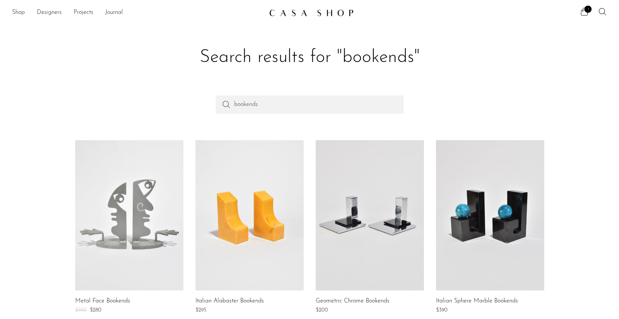 The width and height of the screenshot is (619, 319). What do you see at coordinates (442, 310) in the screenshot?
I see `span: $390` at bounding box center [442, 310].